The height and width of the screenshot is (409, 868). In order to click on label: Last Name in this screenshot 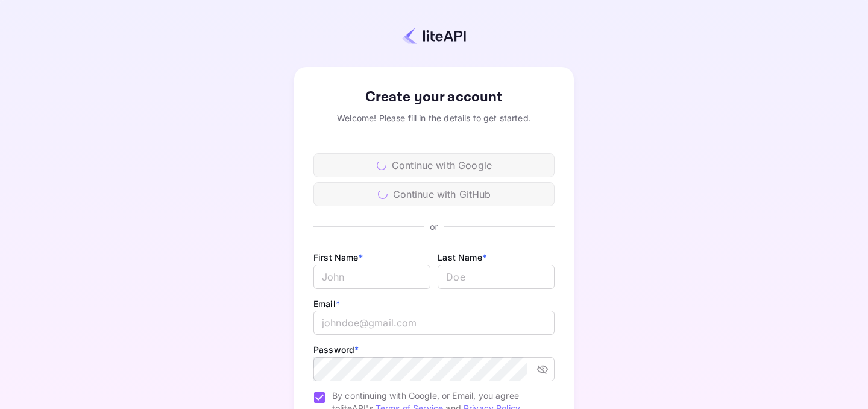, I will do `click(462, 257)`.